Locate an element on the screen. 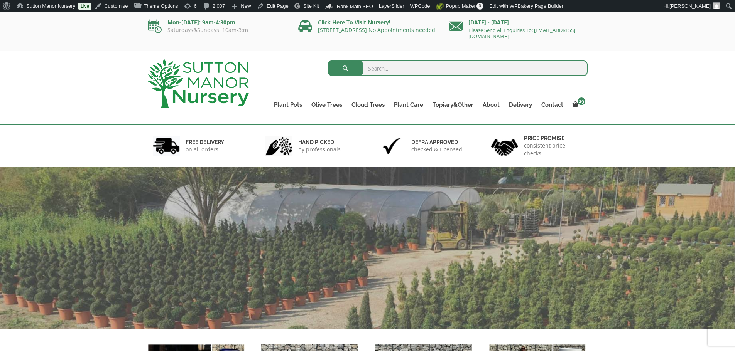  h6: FREE DELIVERY is located at coordinates (205, 142).